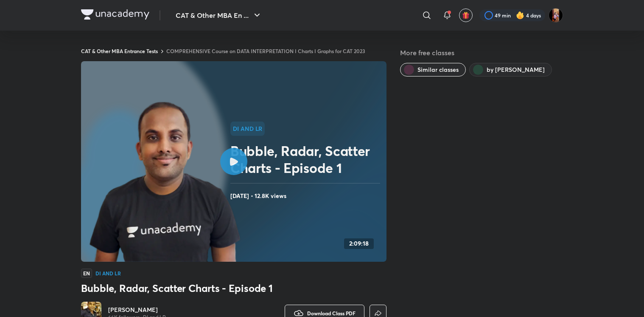 This screenshot has width=644, height=317. I want to click on button: by Ravi Prakash, so click(510, 70).